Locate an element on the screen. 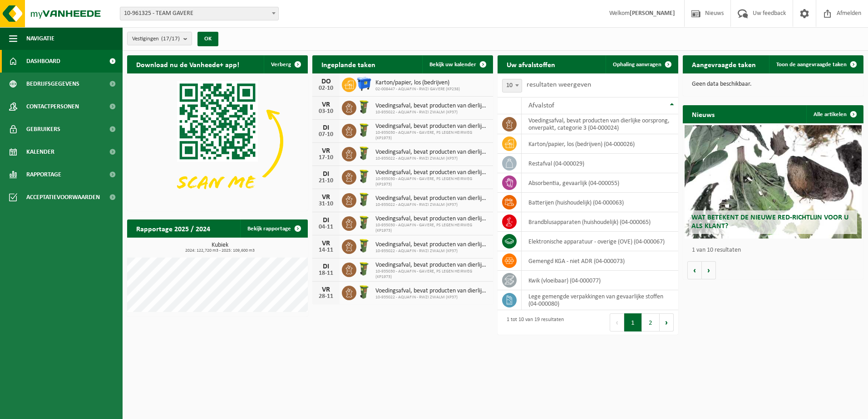  span: Wat betekent de nieuwe RED-richtlijn voor u als klant? is located at coordinates (770, 222).